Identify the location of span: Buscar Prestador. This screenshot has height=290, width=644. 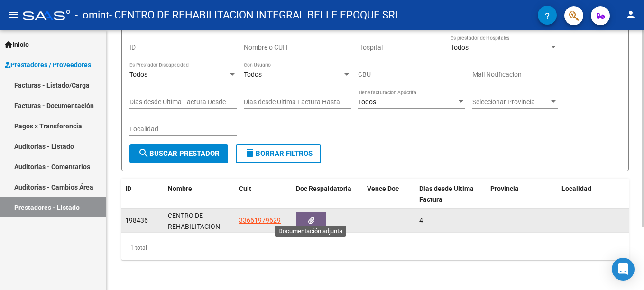
(179, 153).